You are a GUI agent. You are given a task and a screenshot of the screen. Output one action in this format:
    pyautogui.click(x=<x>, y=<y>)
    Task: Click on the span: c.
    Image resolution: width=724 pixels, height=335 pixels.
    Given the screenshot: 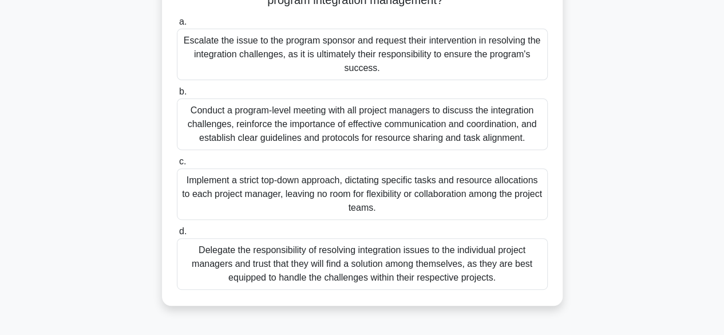 What is the action you would take?
    pyautogui.click(x=182, y=161)
    